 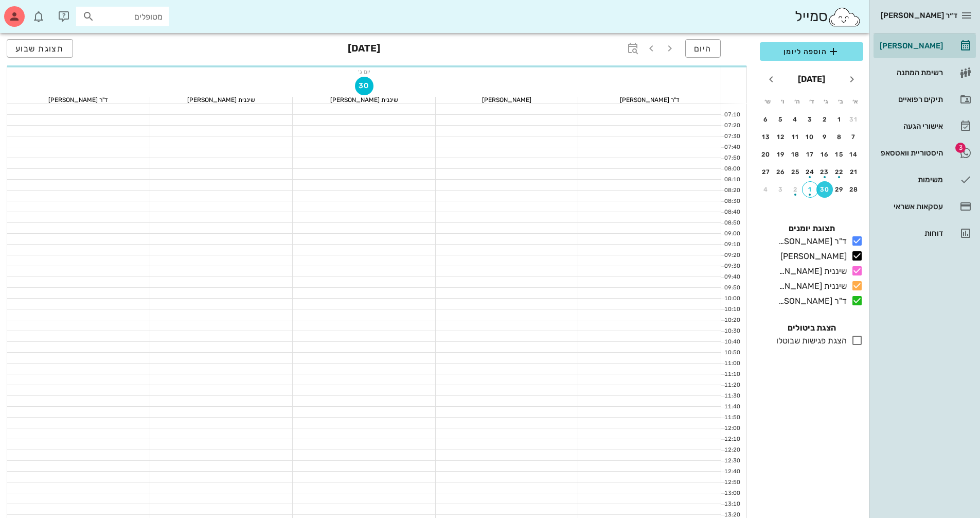 I want to click on div: 5, so click(x=781, y=120).